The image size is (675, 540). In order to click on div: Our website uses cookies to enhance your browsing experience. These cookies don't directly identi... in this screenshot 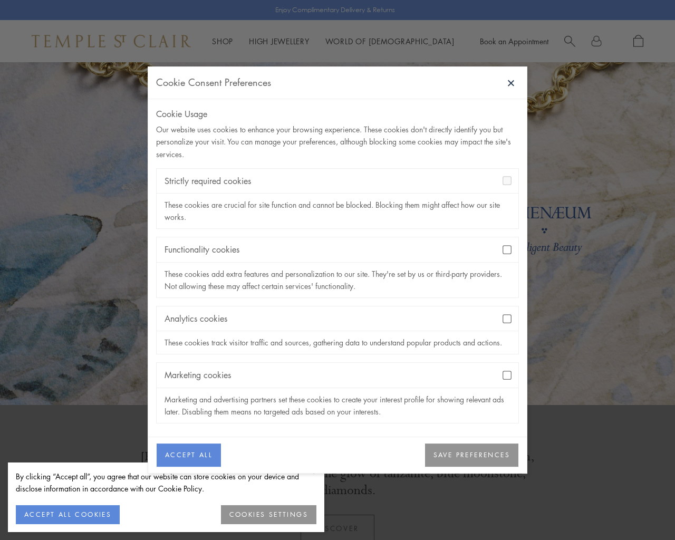, I will do `click(338, 142)`.